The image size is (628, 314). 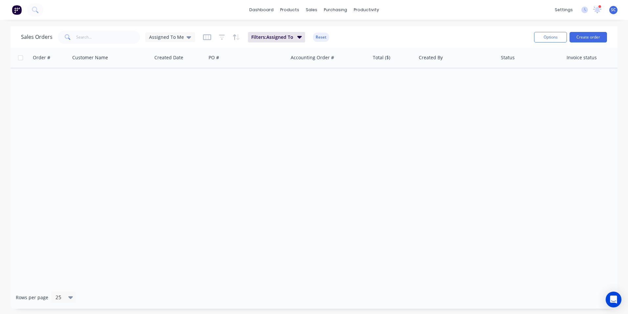 I want to click on button: Options, so click(x=551, y=37).